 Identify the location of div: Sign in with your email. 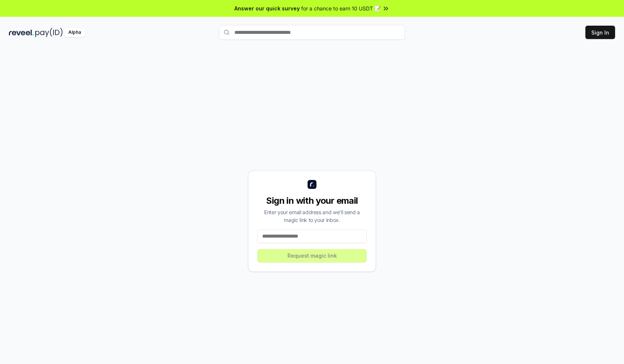
(312, 201).